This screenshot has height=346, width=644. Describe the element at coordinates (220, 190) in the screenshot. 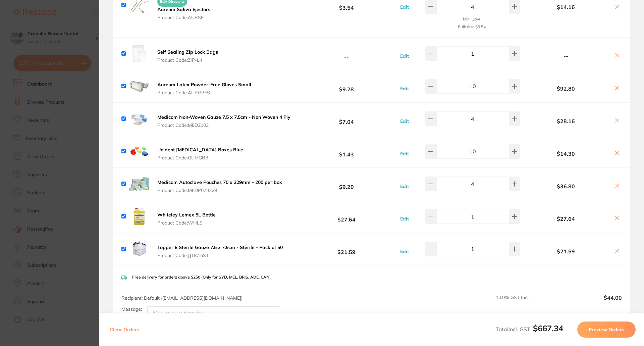

I see `span: Product Code: MEDP070229` at that location.